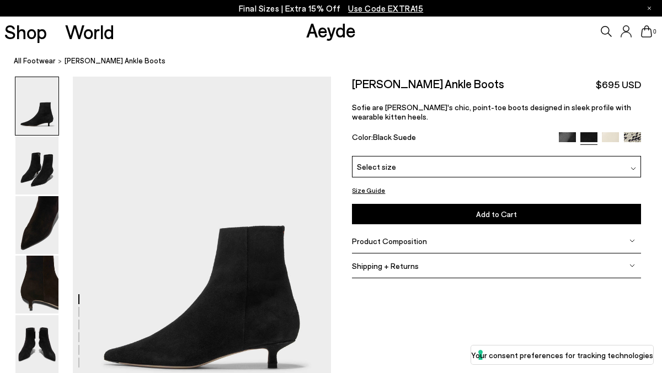 This screenshot has width=662, height=373. What do you see at coordinates (618, 84) in the screenshot?
I see `span: $695 USD` at bounding box center [618, 84].